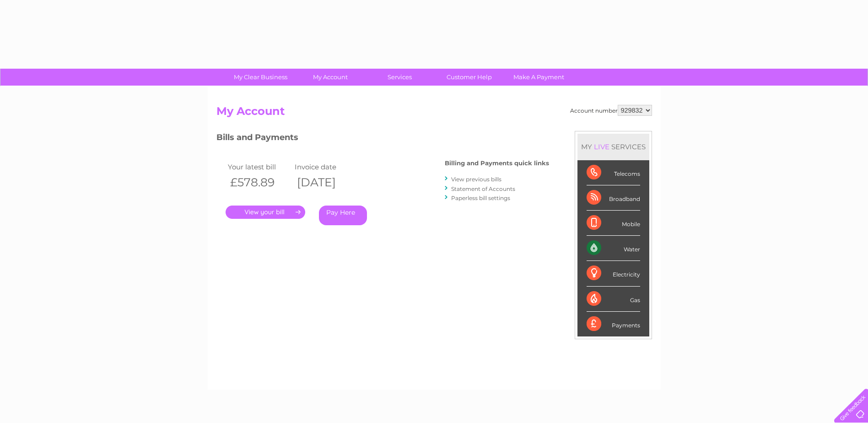  I want to click on div: Electricity, so click(613, 274).